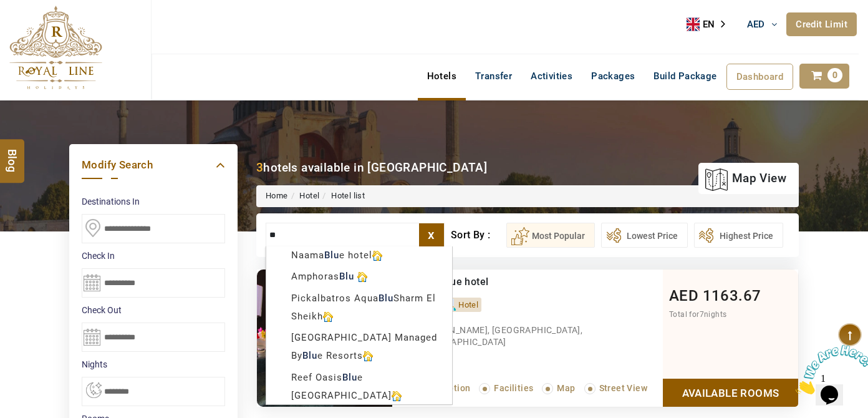  I want to click on a: Show Rooms, so click(730, 392).